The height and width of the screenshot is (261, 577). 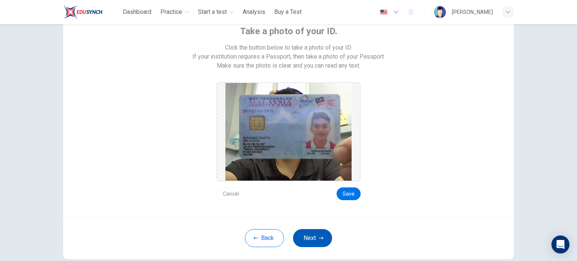 I want to click on div: Open Intercom Messenger, so click(x=561, y=245).